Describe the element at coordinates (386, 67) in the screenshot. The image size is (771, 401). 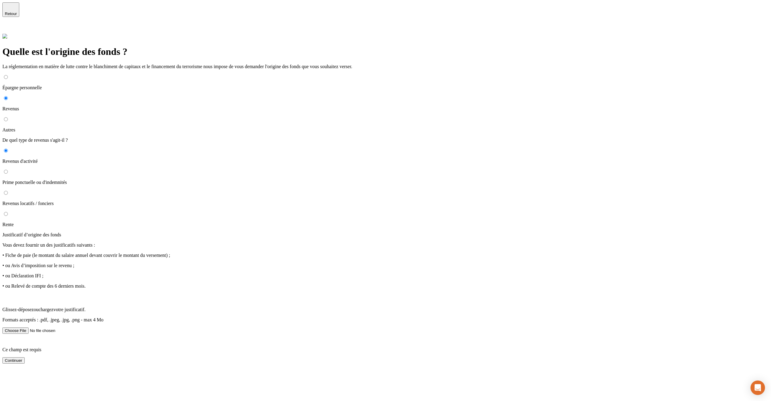
I see `p: La réglementation en matière de lutte contre le blanchiment de capitaux et le financement du terr...` at that location.